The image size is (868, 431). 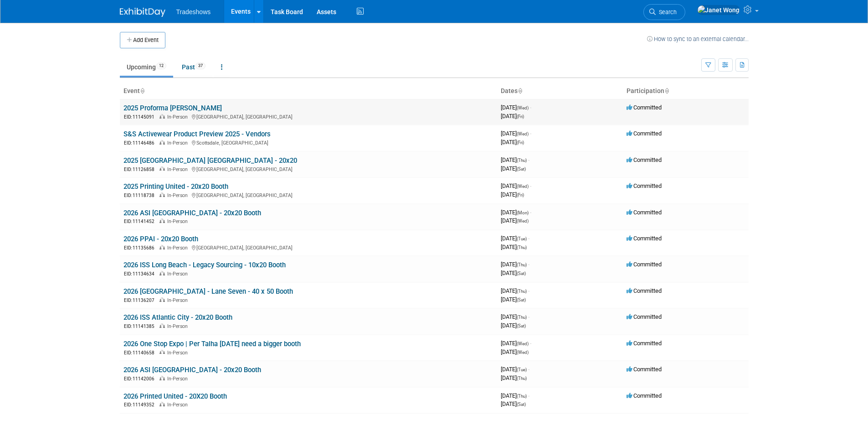 I want to click on span: EID: 11145091, so click(x=141, y=117).